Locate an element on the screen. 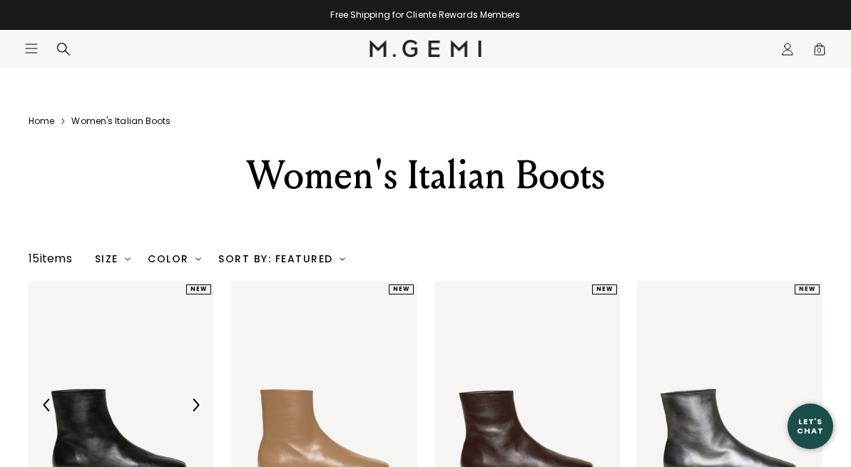 The width and height of the screenshot is (851, 467). div: Women's Italian Boots is located at coordinates (426, 175).